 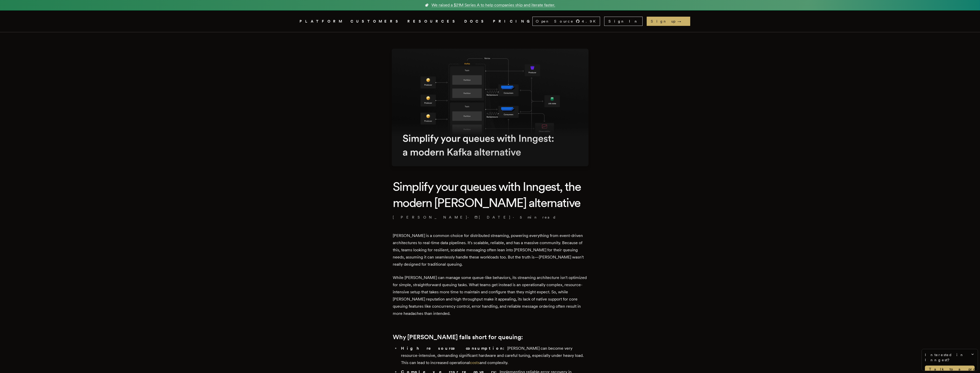 What do you see at coordinates (512, 21) in the screenshot?
I see `a: PRICING` at bounding box center [512, 21].